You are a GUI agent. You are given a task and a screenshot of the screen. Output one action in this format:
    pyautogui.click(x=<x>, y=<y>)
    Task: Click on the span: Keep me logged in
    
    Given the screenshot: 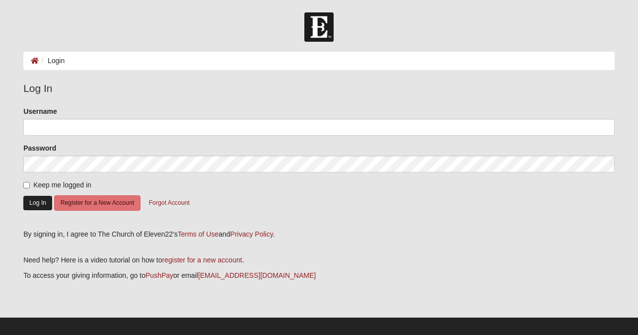 What is the action you would take?
    pyautogui.click(x=62, y=185)
    